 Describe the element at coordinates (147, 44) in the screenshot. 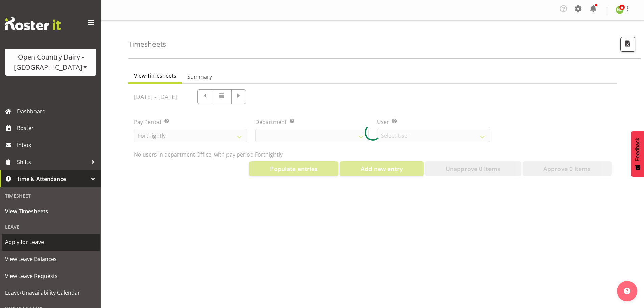

I see `h4: Timesheets` at that location.